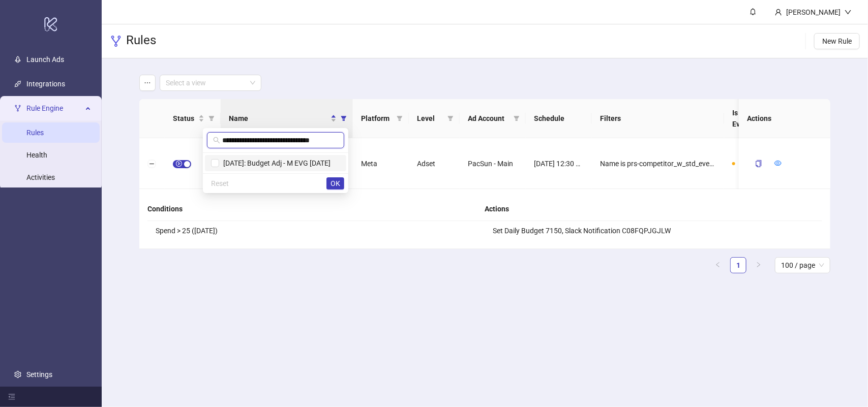 Image resolution: width=868 pixels, height=407 pixels. What do you see at coordinates (12, 397) in the screenshot?
I see `span: menu-fold` at bounding box center [12, 397].